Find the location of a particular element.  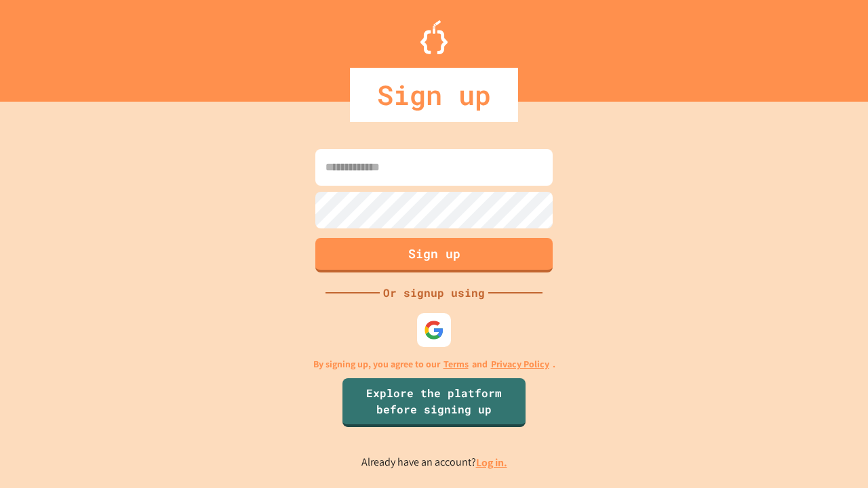

div: Sign up is located at coordinates (434, 95).